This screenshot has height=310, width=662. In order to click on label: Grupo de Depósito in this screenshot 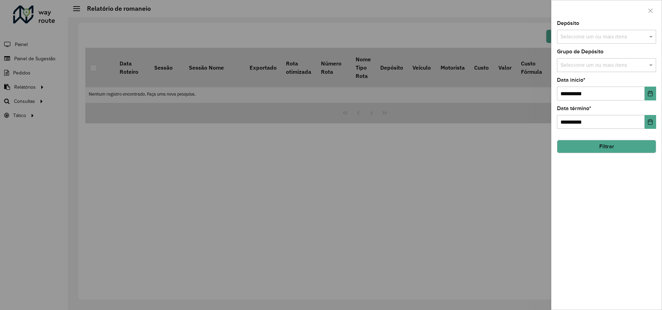, I will do `click(581, 52)`.